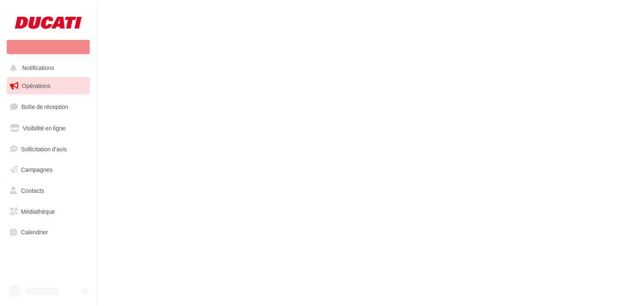  I want to click on a: Calendrier, so click(48, 232).